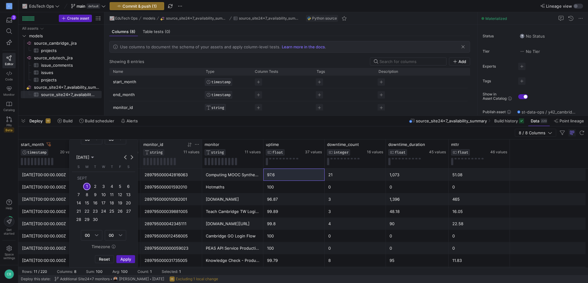 Image resolution: width=588 pixels, height=283 pixels. Describe the element at coordinates (149, 18) in the screenshot. I see `button: models` at that location.